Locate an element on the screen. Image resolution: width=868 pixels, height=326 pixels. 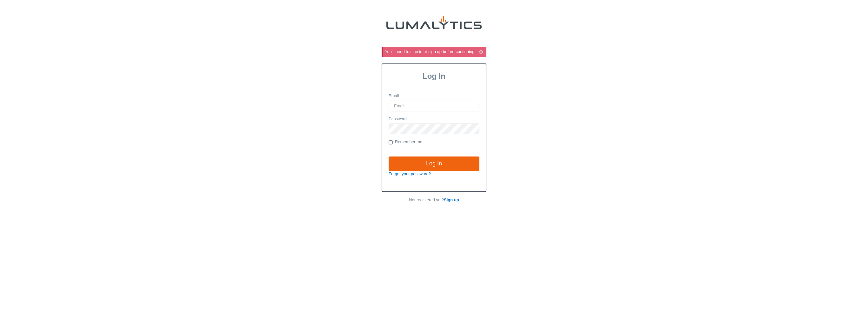
label: Remember me is located at coordinates (405, 142).